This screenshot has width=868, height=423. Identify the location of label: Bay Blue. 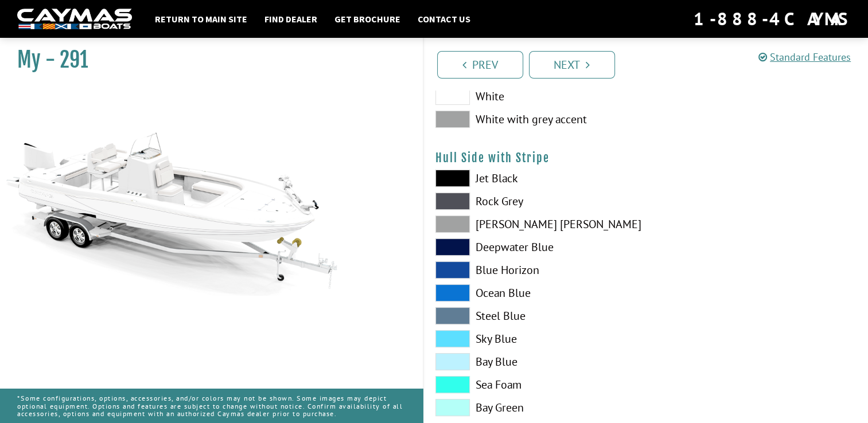
(535, 362).